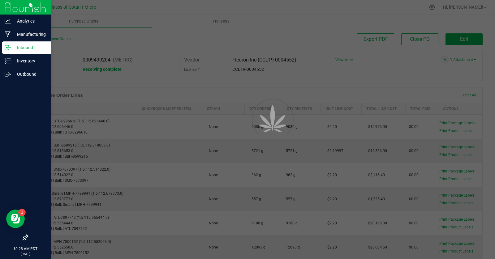  What do you see at coordinates (29, 48) in the screenshot?
I see `p: Inbound` at bounding box center [29, 48].